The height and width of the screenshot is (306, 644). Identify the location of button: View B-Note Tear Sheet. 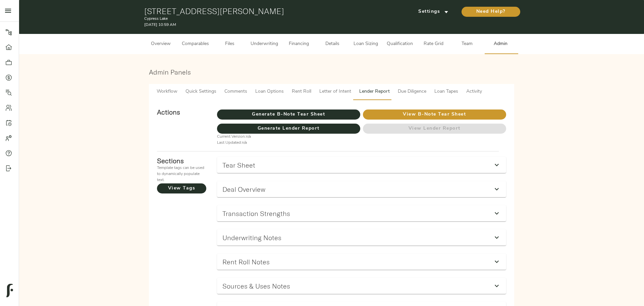
(434, 115).